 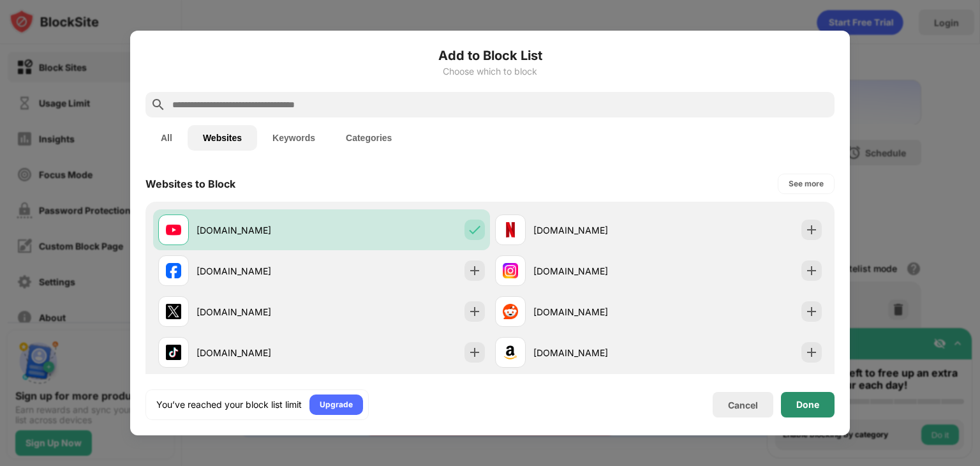 What do you see at coordinates (490, 71) in the screenshot?
I see `div: Choose which to block` at bounding box center [490, 71].